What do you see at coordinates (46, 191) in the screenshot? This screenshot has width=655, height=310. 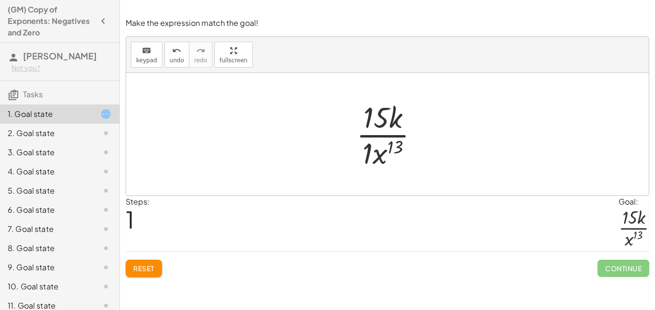 I see `div: 5. Goal state` at bounding box center [46, 191].